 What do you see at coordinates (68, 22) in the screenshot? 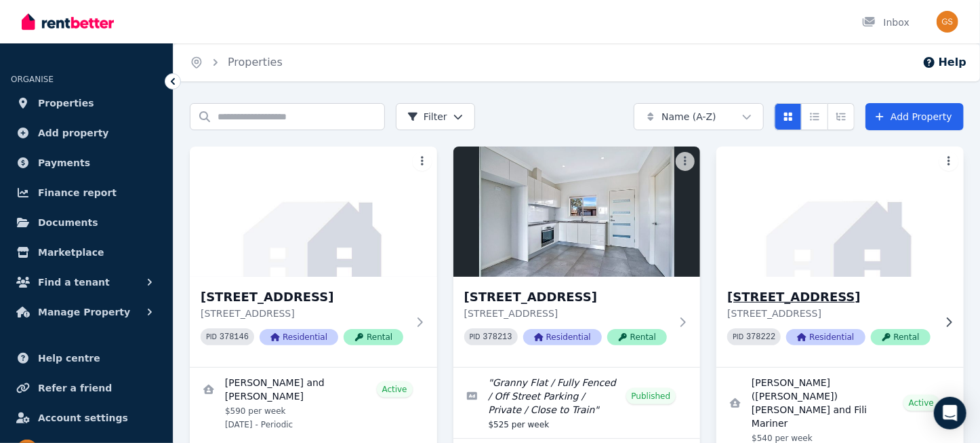
I see `img: RentBetter` at bounding box center [68, 22].